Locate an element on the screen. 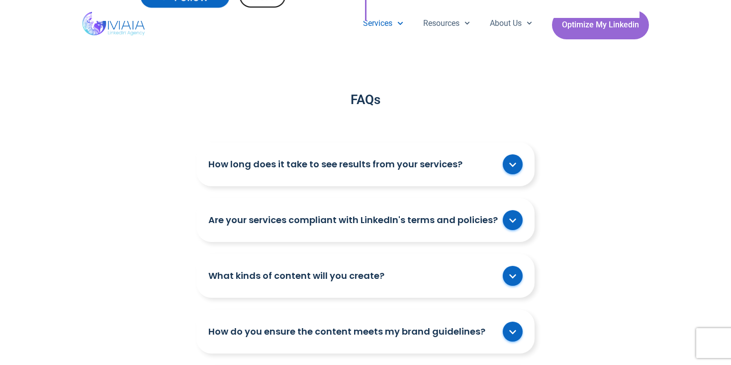 This screenshot has height=365, width=731. div: What kinds of content will you create? is located at coordinates (366, 276).